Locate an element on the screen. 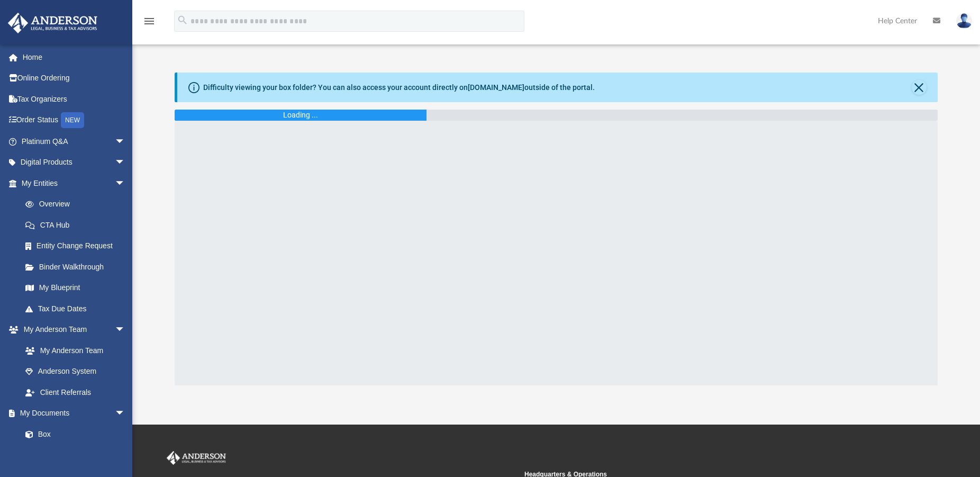 This screenshot has height=477, width=980. a: My Entitiesarrow_drop_down is located at coordinates (74, 183).